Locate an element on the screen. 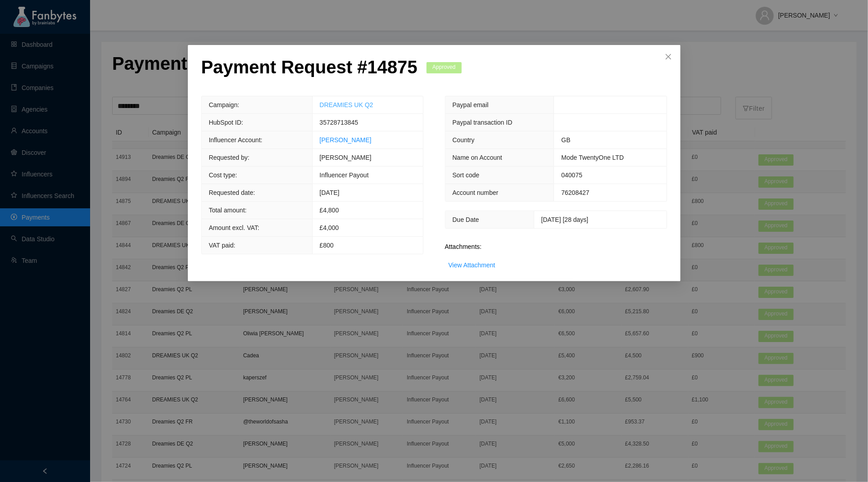 The height and width of the screenshot is (482, 868). span: GB is located at coordinates (566, 140).